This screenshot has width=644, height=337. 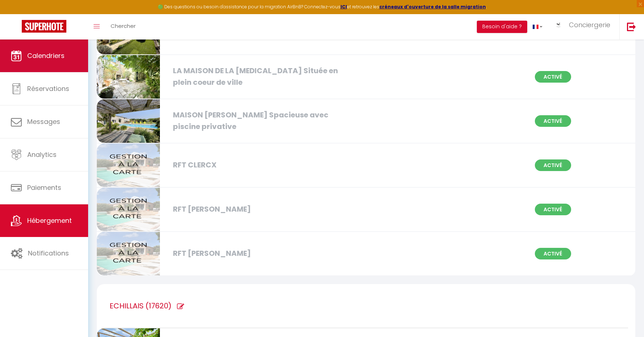 What do you see at coordinates (433, 7) in the screenshot?
I see `strong: créneaux d'ouverture de la salle migration` at bounding box center [433, 7].